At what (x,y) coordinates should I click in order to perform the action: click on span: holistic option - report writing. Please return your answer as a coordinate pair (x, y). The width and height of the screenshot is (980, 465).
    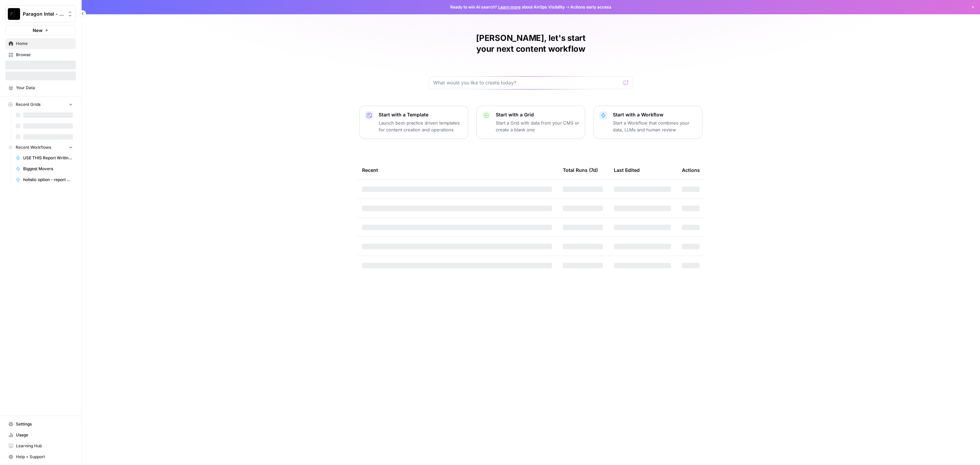
    Looking at the image, I should click on (48, 180).